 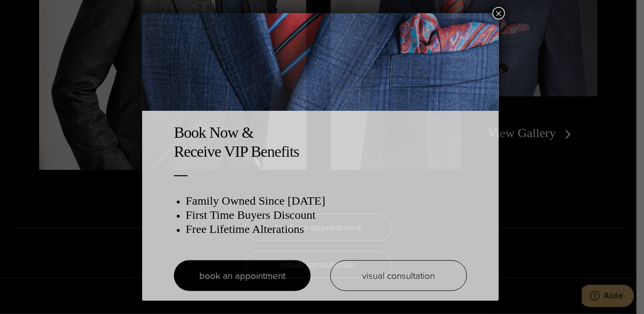 What do you see at coordinates (399, 275) in the screenshot?
I see `a: visual consultation` at bounding box center [399, 275].